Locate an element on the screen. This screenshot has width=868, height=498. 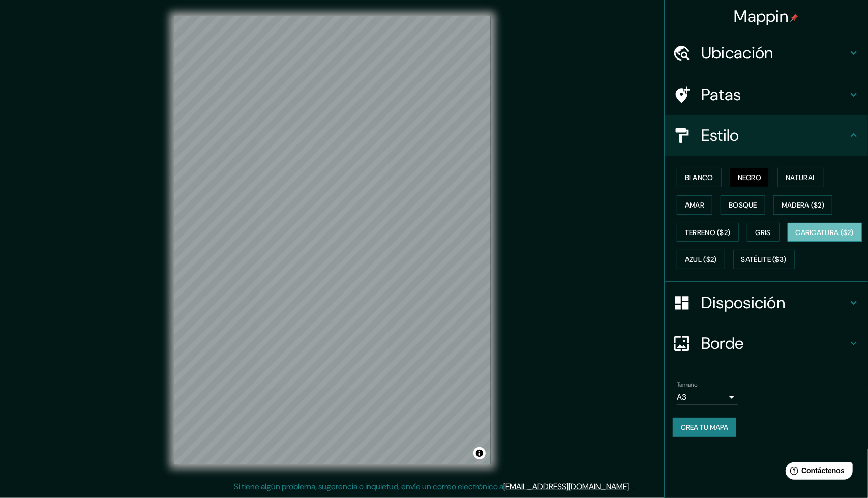
button: Azul ($2) is located at coordinates (701, 259).